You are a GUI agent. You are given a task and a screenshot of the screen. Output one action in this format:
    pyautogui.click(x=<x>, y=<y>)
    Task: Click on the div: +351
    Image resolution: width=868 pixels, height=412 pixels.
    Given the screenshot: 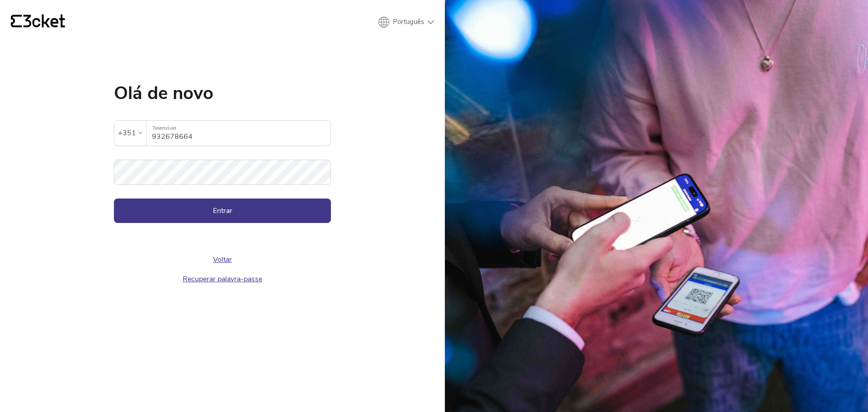 What is the action you would take?
    pyautogui.click(x=127, y=133)
    